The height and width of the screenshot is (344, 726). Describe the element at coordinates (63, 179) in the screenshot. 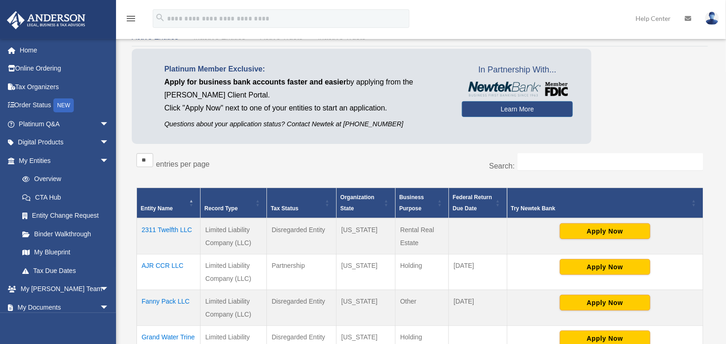

I see `a: Overview` at that location.